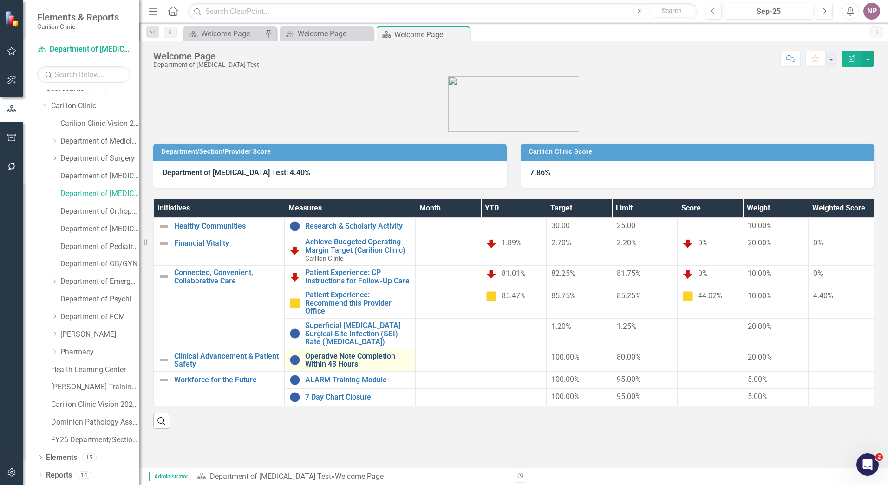  What do you see at coordinates (98, 88) in the screenshot?
I see `div: 377` at bounding box center [98, 88].